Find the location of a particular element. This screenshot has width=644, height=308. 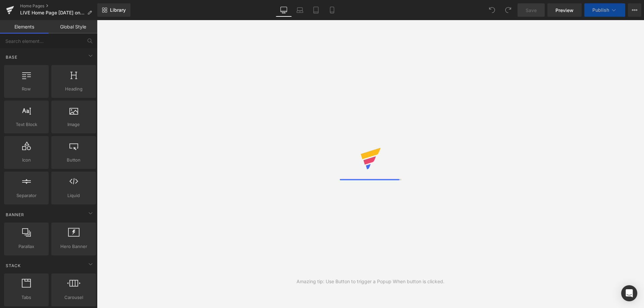

a: New Library is located at coordinates (114, 10).